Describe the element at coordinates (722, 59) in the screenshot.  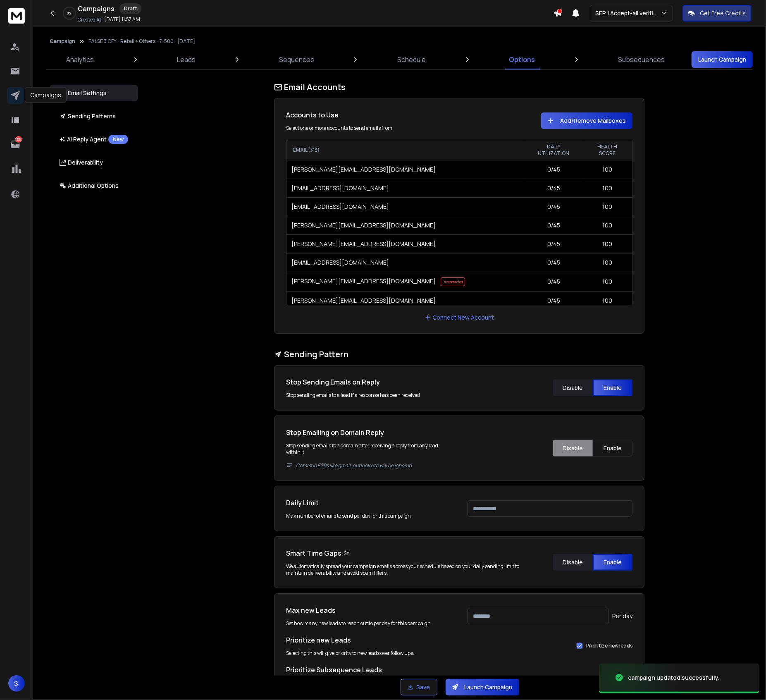
I see `button: Launch Campaign` at that location.